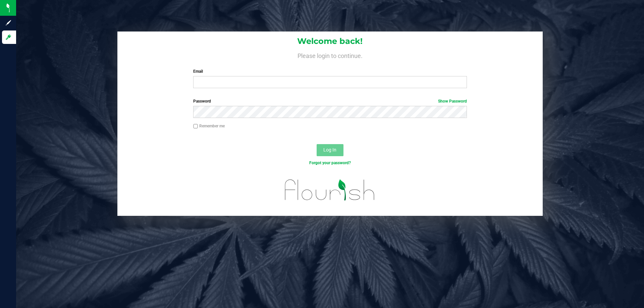 The image size is (644, 308). I want to click on input: Remember me, so click(196, 127).